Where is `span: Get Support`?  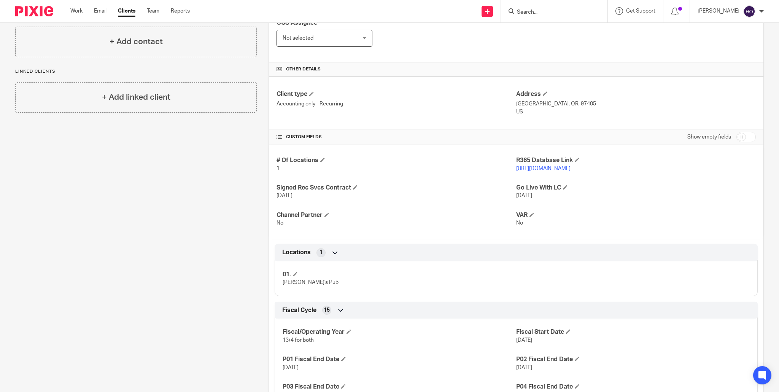 span: Get Support is located at coordinates (640, 11).